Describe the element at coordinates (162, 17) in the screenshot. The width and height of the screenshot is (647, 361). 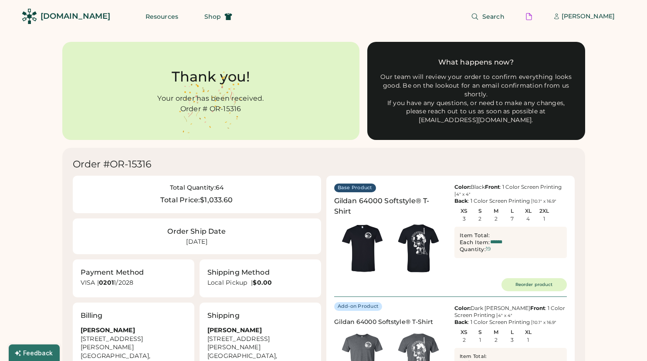
I see `button: Resources` at that location.